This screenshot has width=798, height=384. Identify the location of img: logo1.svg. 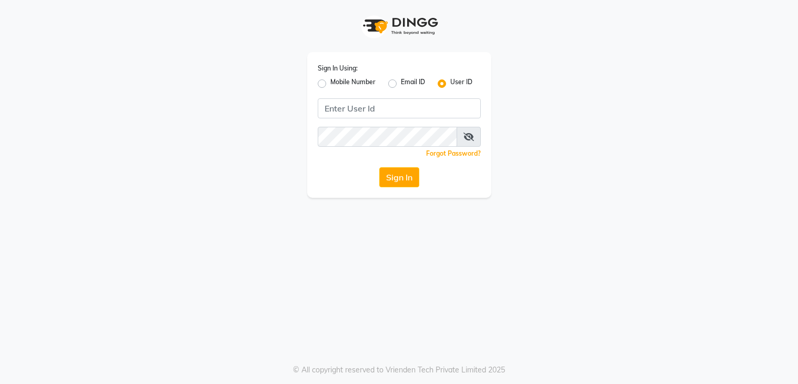
(399, 26).